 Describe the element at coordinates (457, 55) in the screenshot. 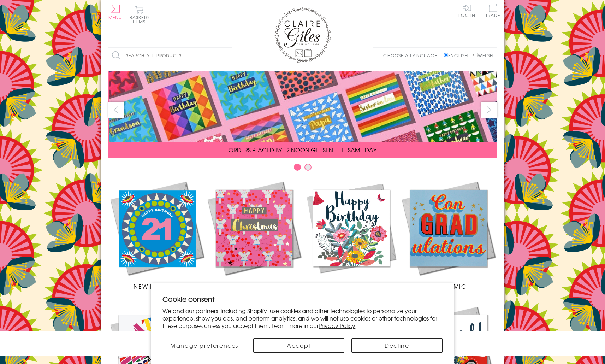

I see `label: English` at that location.